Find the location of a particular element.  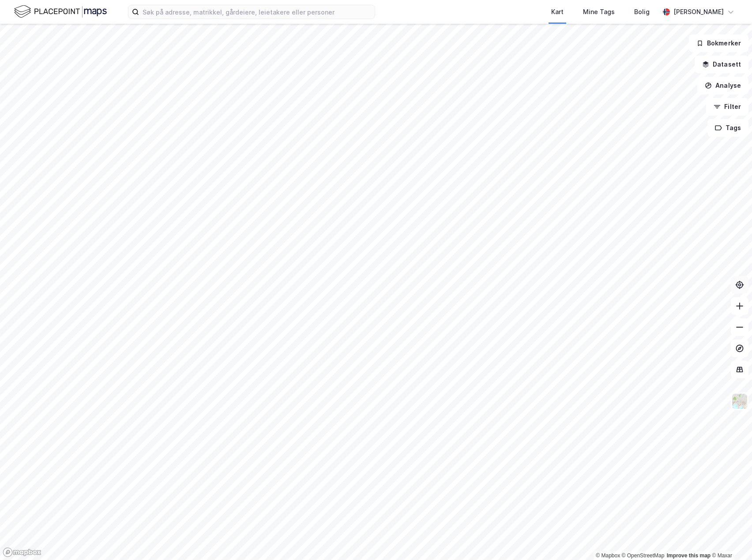

div: Bolig is located at coordinates (641, 12).